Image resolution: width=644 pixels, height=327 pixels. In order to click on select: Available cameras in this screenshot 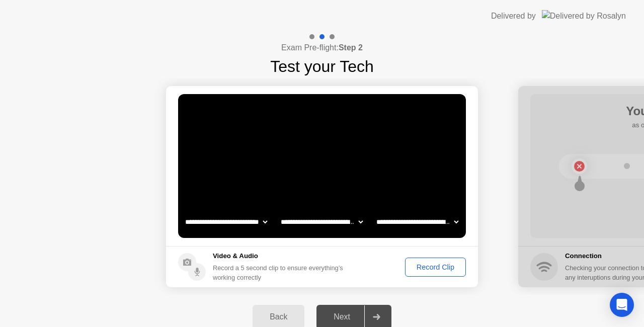, I will do `click(226, 222)`.